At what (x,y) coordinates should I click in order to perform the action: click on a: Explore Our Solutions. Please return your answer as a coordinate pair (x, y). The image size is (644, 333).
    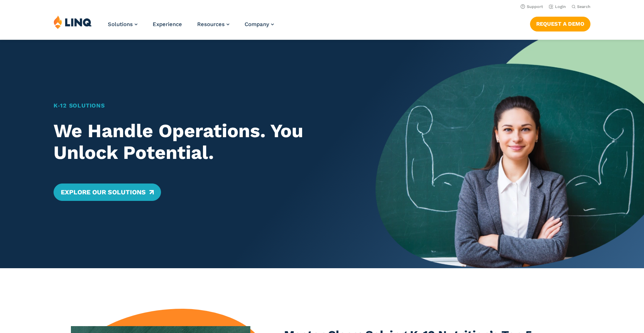
    Looking at the image, I should click on (107, 192).